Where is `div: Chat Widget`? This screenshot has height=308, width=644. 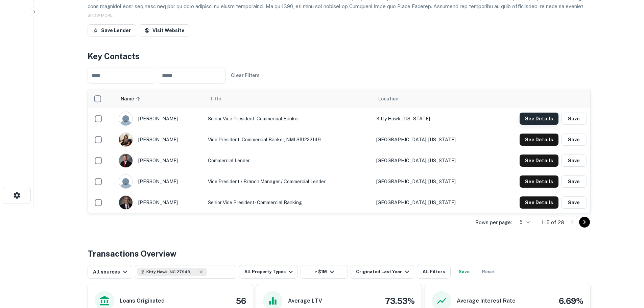
div: Chat Widget is located at coordinates (627, 270).